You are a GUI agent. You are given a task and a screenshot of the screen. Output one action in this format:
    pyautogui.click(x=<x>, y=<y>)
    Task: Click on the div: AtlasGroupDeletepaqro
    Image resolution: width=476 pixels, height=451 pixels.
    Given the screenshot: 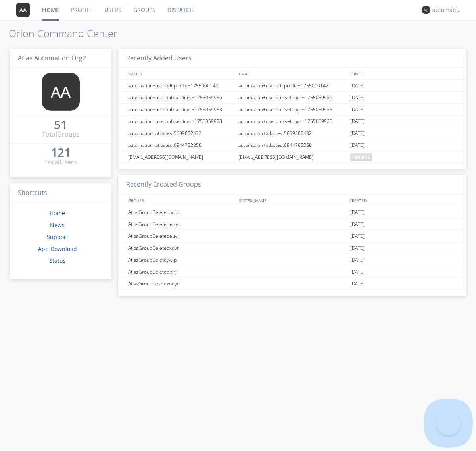 What is the action you would take?
    pyautogui.click(x=181, y=212)
    